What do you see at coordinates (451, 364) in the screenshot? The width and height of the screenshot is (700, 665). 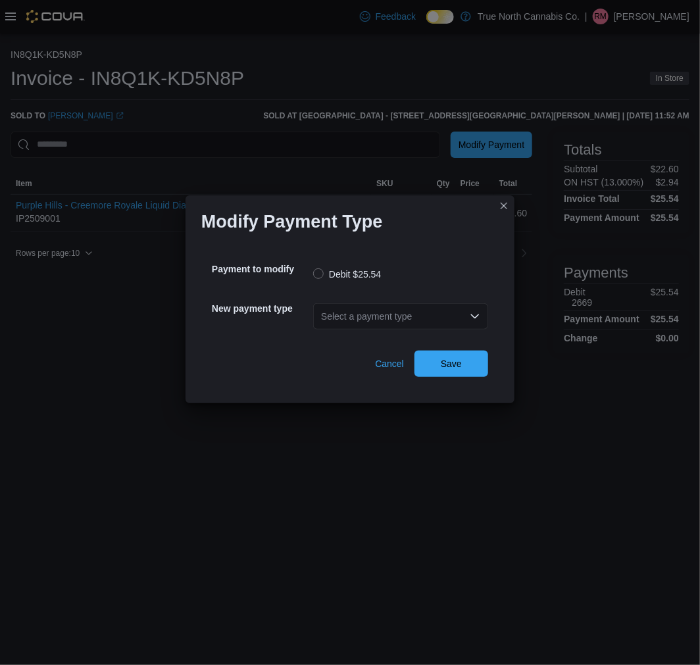 I see `button: Save` at bounding box center [451, 364].